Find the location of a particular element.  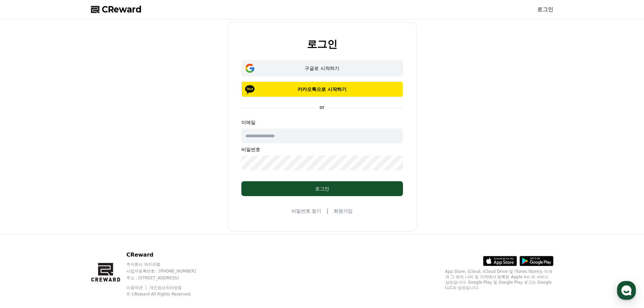

div: 구글로 시작하기 is located at coordinates (322, 69).